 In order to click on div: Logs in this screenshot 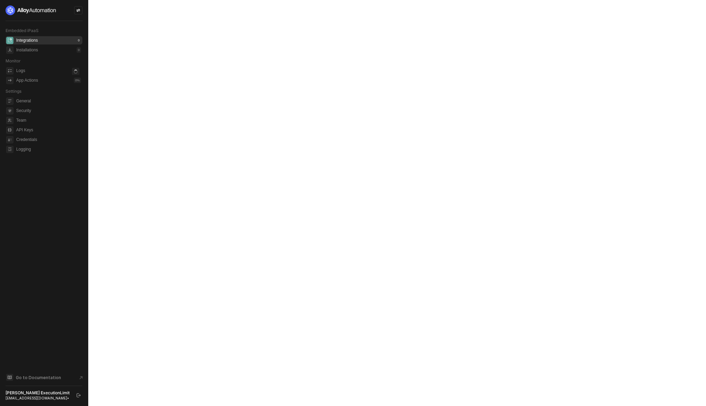, I will do `click(21, 71)`.